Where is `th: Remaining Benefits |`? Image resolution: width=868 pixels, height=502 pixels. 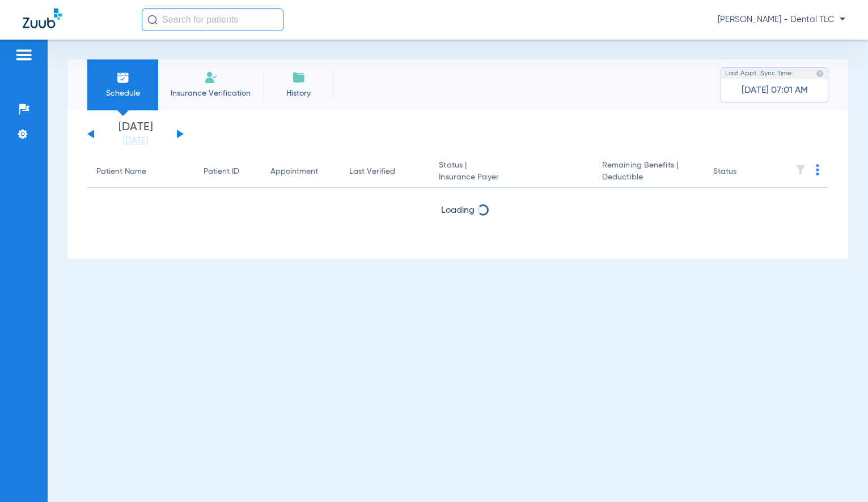
th: Remaining Benefits | is located at coordinates (648, 172).